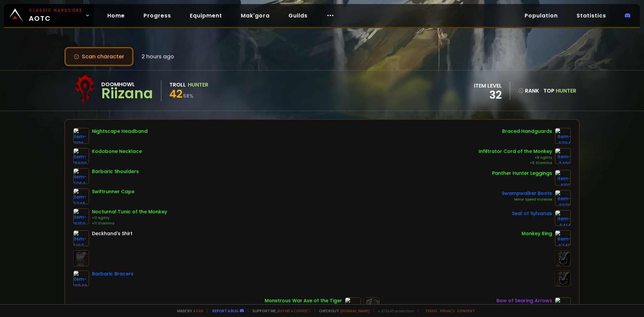 The image size is (644, 317). What do you see at coordinates (527, 200) in the screenshot?
I see `div: Minor Speed Increase` at bounding box center [527, 200].